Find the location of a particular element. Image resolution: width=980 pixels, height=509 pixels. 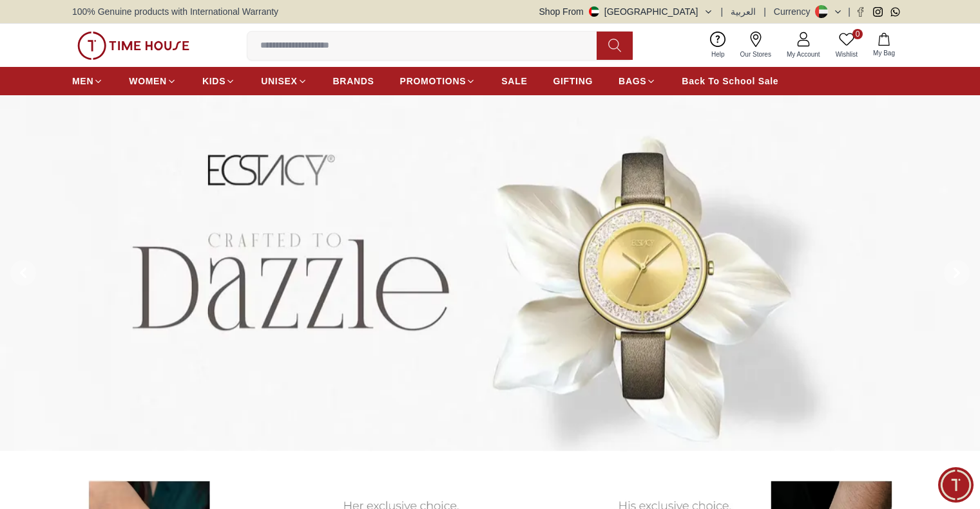

span: KIDS is located at coordinates (214, 81).